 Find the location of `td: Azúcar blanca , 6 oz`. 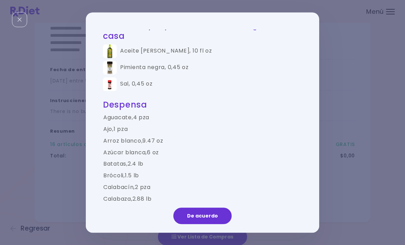

td: Azúcar blanca , 6 oz is located at coordinates (202, 152).